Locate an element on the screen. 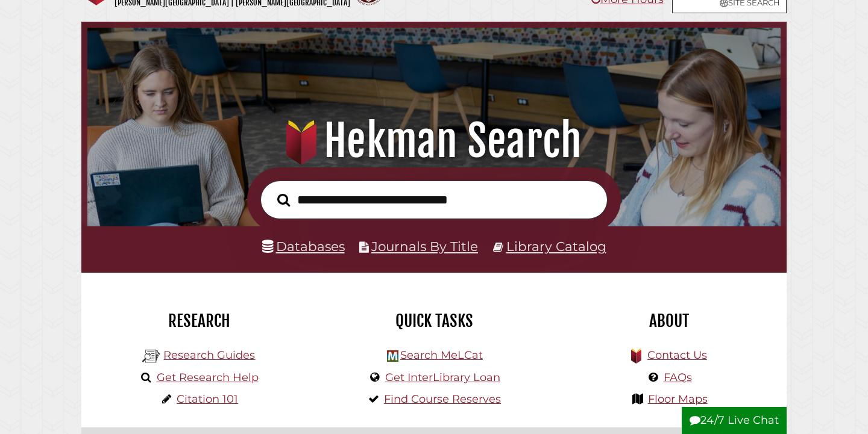 This screenshot has width=868, height=434. a: Get Research Help is located at coordinates (207, 377).